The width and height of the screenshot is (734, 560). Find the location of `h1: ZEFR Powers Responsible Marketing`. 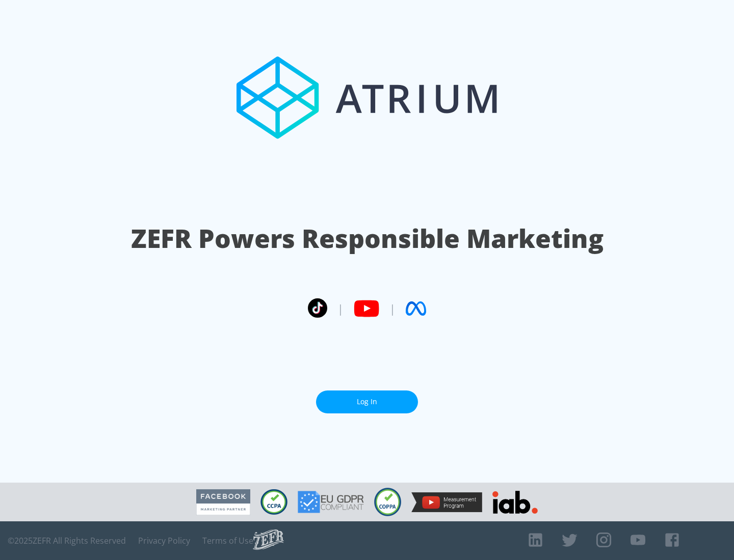

h1: ZEFR Powers Responsible Marketing is located at coordinates (367, 238).